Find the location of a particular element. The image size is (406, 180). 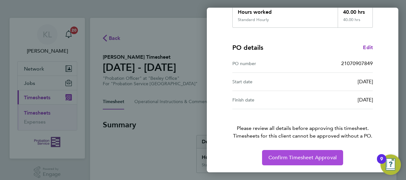

button: Confirm Timesheet Approval is located at coordinates (302, 158).